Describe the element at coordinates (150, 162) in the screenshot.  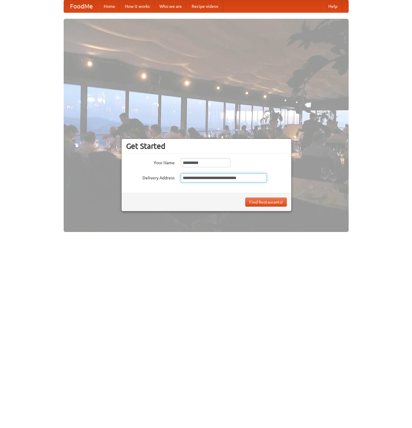
I see `label: Your Name` at that location.